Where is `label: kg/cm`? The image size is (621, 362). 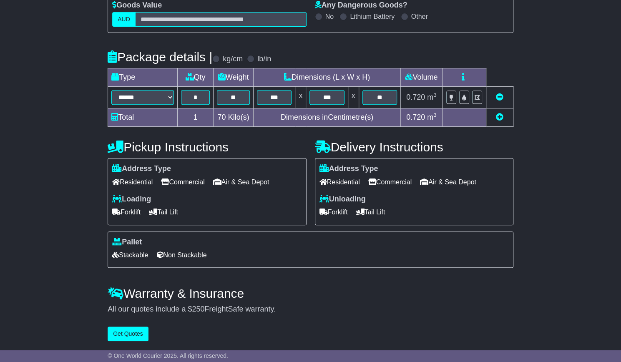 label: kg/cm is located at coordinates (233, 59).